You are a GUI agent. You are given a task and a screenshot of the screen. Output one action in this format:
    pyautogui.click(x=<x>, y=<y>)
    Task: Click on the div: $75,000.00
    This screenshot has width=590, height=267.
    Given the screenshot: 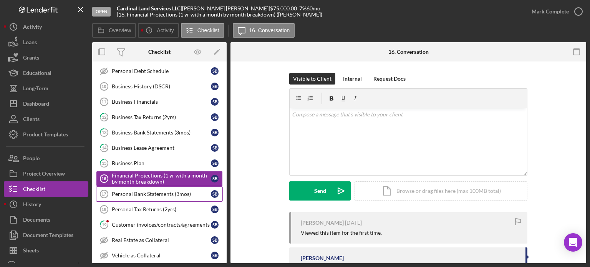 What is the action you would take?
    pyautogui.click(x=284, y=8)
    